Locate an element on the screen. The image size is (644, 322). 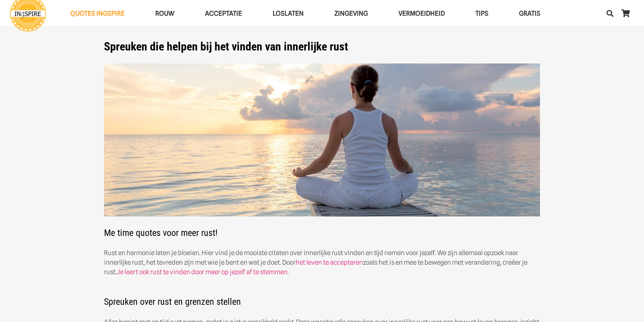
a: TIPSTIPS Menu is located at coordinates (482, 13).